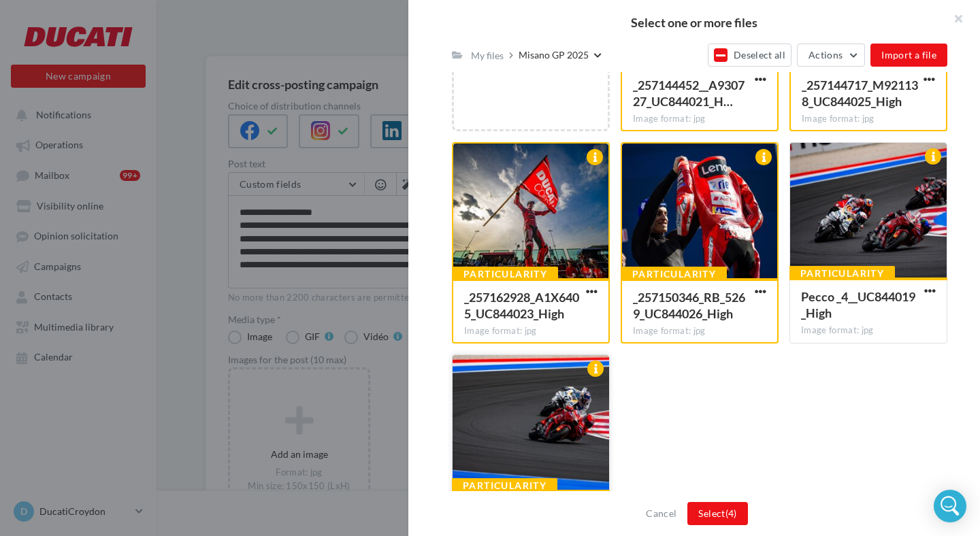  What do you see at coordinates (831, 55) in the screenshot?
I see `button: Actions` at bounding box center [831, 55].